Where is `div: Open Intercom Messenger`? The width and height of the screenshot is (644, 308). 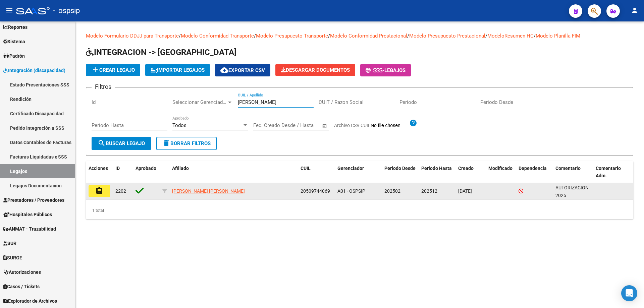
div: Open Intercom Messenger is located at coordinates (629, 293).